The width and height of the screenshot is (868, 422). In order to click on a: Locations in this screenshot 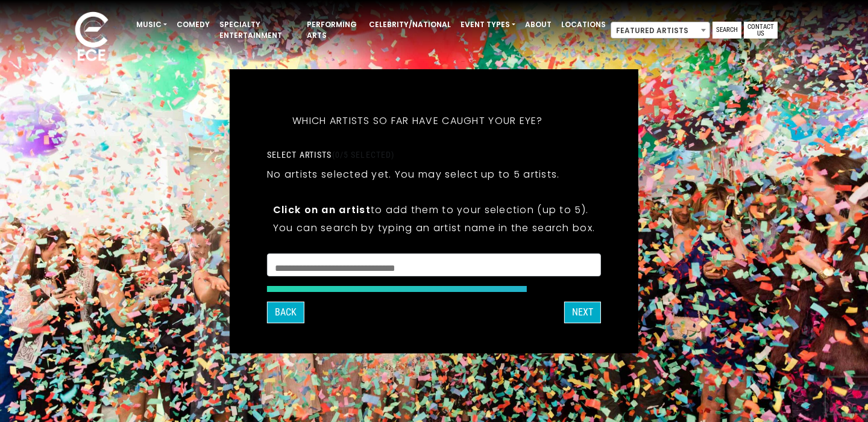, I will do `click(583, 24)`.